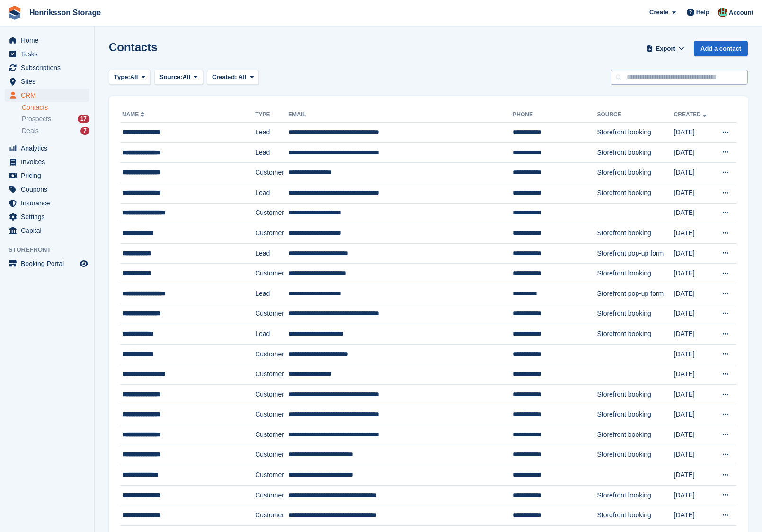 The image size is (762, 532). Describe the element at coordinates (171, 77) in the screenshot. I see `span: Source:` at that location.